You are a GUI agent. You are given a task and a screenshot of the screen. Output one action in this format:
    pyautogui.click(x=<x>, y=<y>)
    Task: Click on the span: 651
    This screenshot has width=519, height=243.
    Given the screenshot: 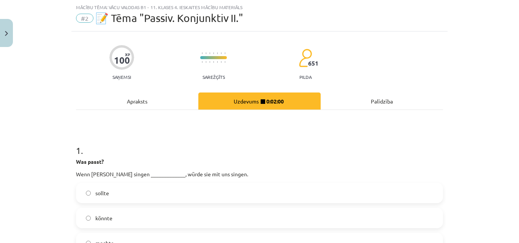 What is the action you would take?
    pyautogui.click(x=313, y=63)
    